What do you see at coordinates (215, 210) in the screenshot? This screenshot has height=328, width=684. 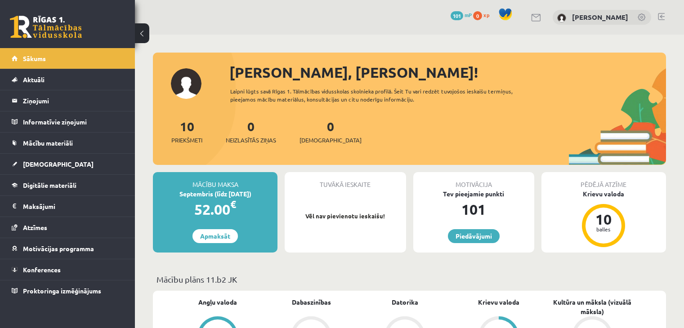 I see `div: 52.00` at bounding box center [215, 210].